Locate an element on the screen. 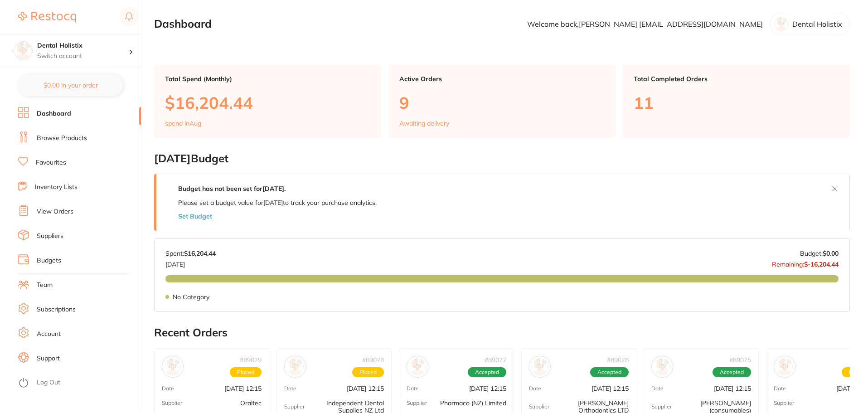 This screenshot has height=413, width=868. img: Dental Holistix is located at coordinates (23, 51).